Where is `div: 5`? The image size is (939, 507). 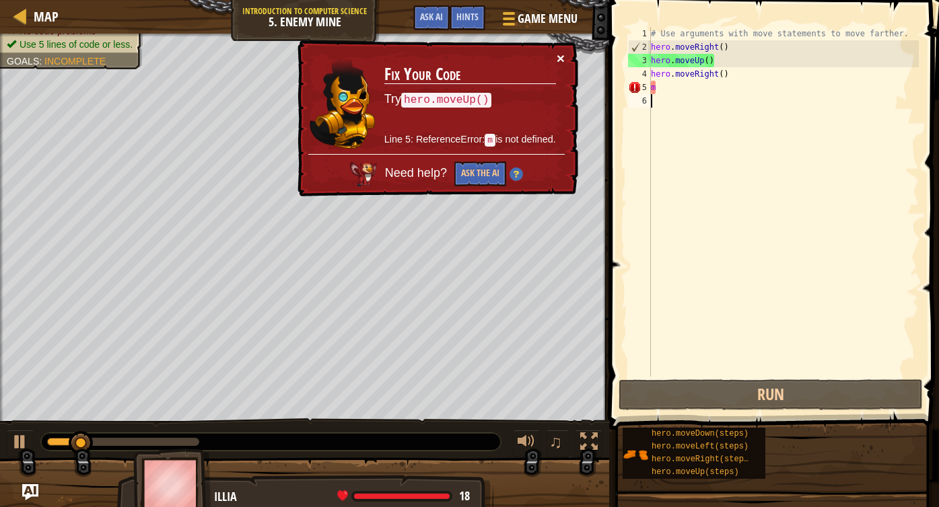
div: 5 is located at coordinates (639, 87).